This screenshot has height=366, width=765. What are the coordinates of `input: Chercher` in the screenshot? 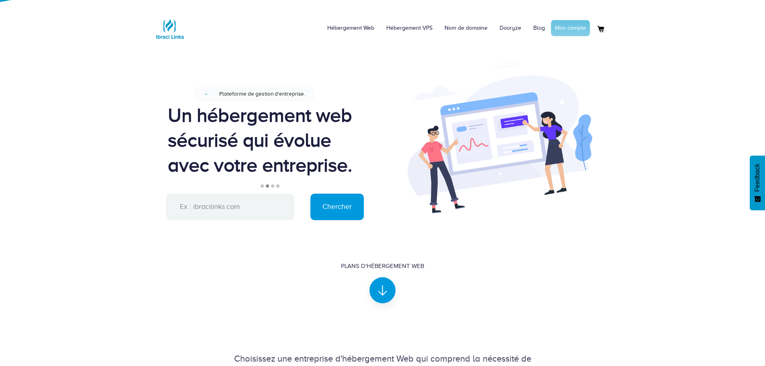 It's located at (337, 207).